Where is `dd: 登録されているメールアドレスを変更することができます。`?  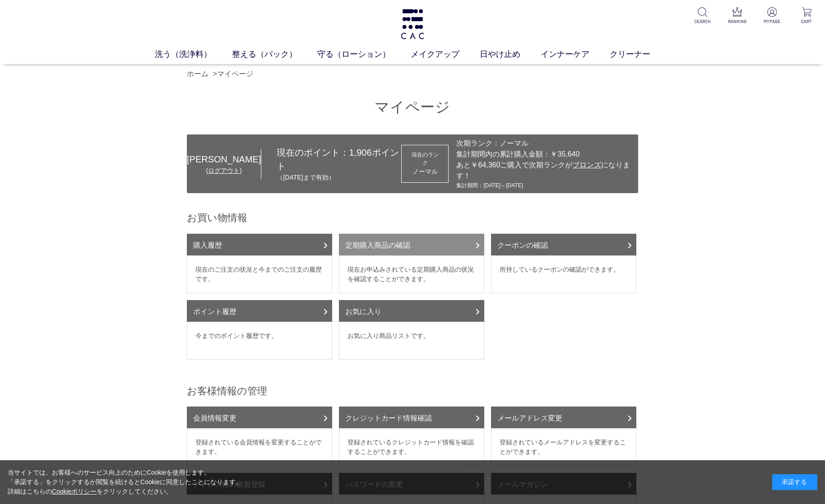
dd: 登録されているメールアドレスを変更することができます。 is located at coordinates (564, 447).